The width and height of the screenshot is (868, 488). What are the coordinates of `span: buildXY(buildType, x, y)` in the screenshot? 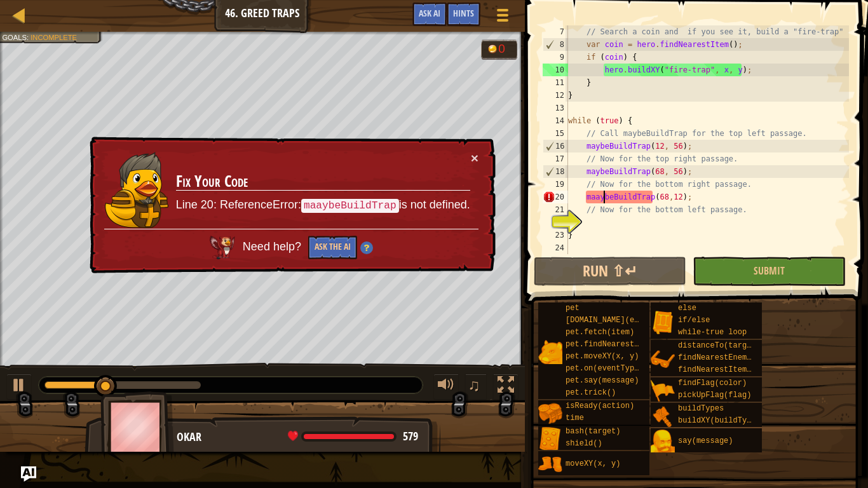 It's located at (732, 421).